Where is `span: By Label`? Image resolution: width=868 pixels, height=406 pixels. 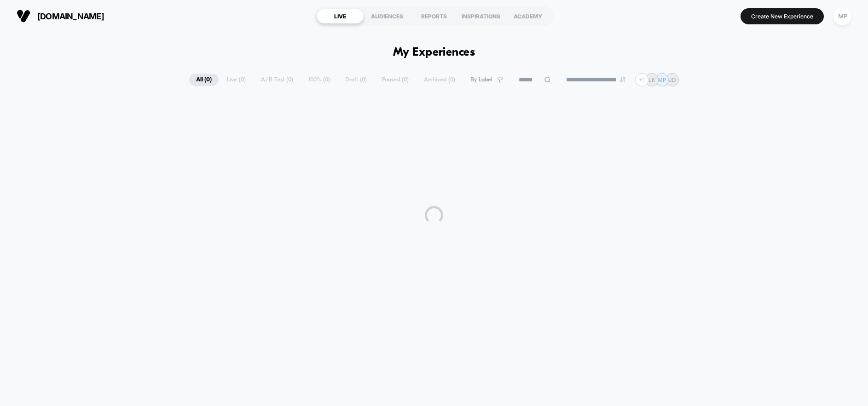 span: By Label is located at coordinates (481, 80).